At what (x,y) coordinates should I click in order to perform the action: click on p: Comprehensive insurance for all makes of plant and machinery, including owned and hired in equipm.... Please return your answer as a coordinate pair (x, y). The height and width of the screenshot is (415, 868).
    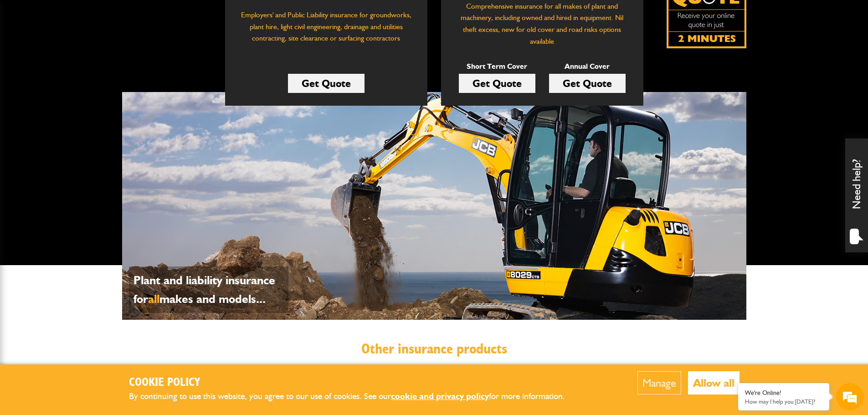
    Looking at the image, I should click on (542, 24).